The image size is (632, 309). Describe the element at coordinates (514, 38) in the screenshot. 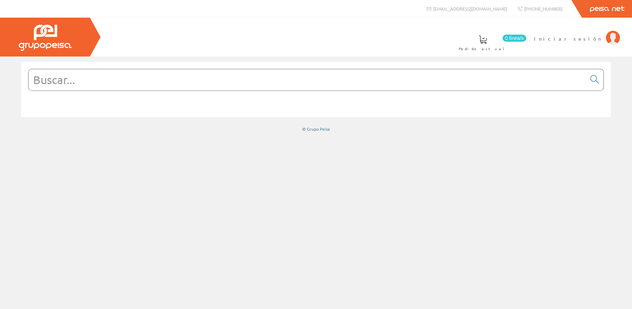

I see `span: 0 línea/s` at that location.